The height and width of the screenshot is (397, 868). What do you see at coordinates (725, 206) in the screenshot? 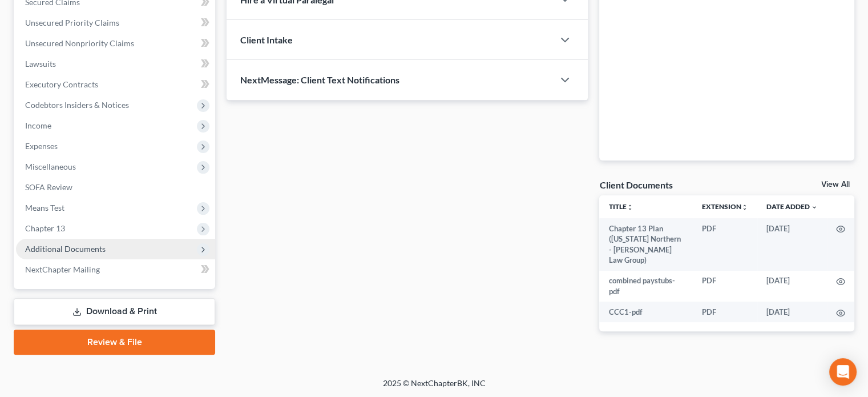
I see `a: Extensionunfold_more` at bounding box center [725, 206].